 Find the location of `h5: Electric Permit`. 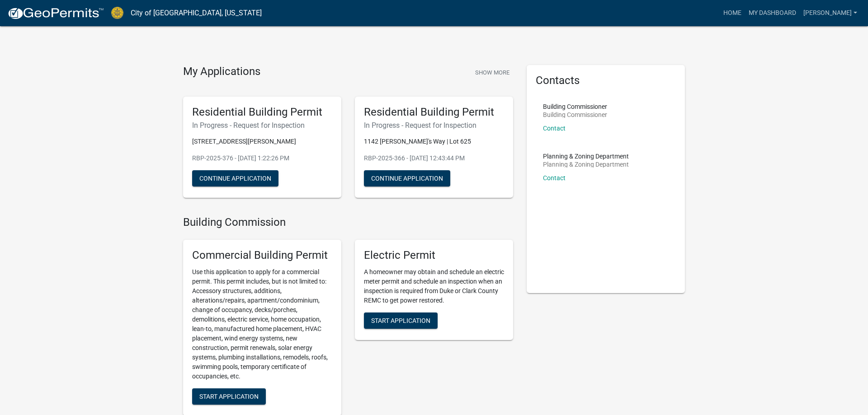

h5: Electric Permit is located at coordinates (434, 255).